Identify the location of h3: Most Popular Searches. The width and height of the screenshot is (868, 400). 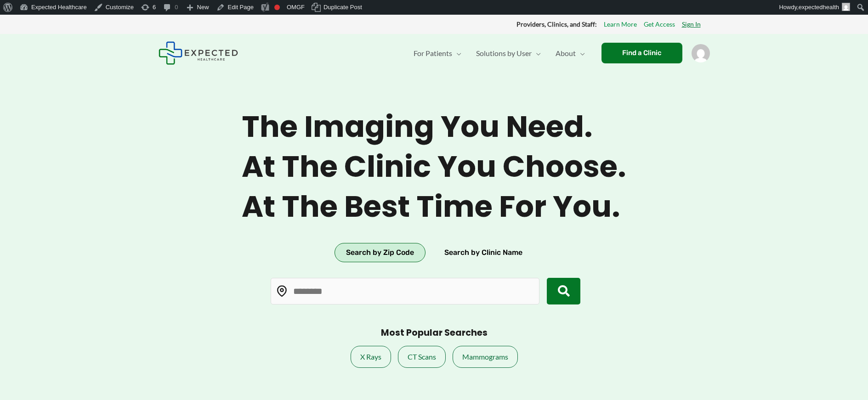
(434, 333).